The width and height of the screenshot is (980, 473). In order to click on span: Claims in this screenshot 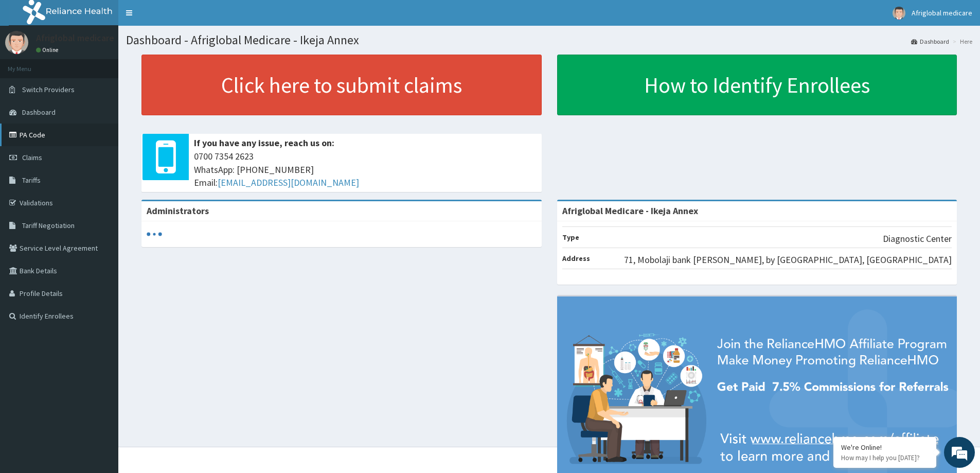, I will do `click(32, 158)`.